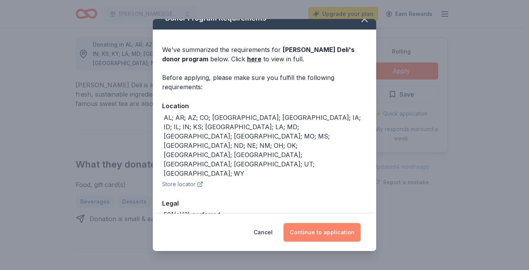  What do you see at coordinates (265, 54) in the screenshot?
I see `div: We've summarized the requirements for below. Click to view in full.` at bounding box center [265, 54].